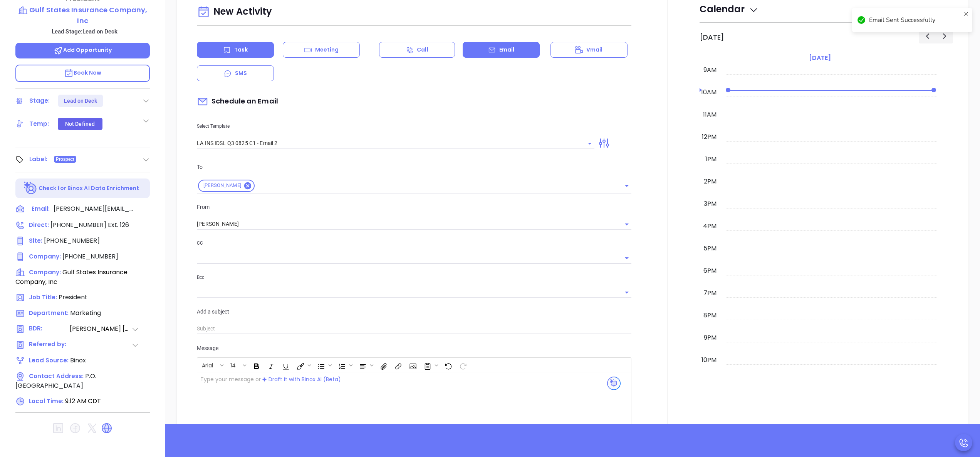  I want to click on span: Font family, so click(211, 366).